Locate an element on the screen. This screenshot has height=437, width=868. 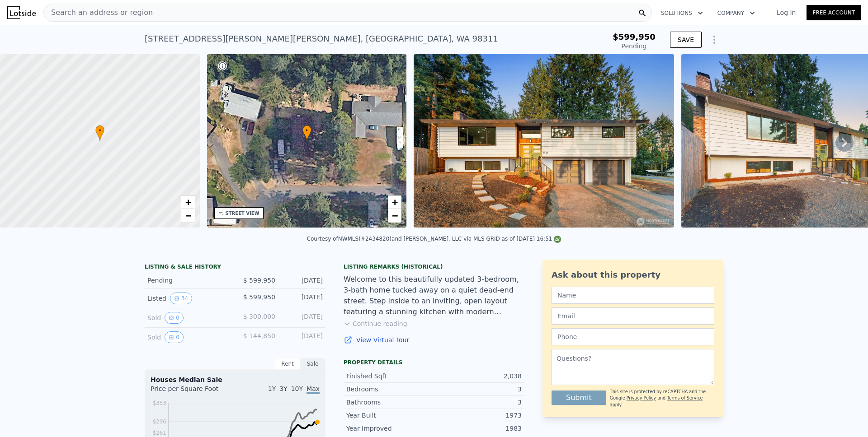
div: Year Improved is located at coordinates (390, 429).